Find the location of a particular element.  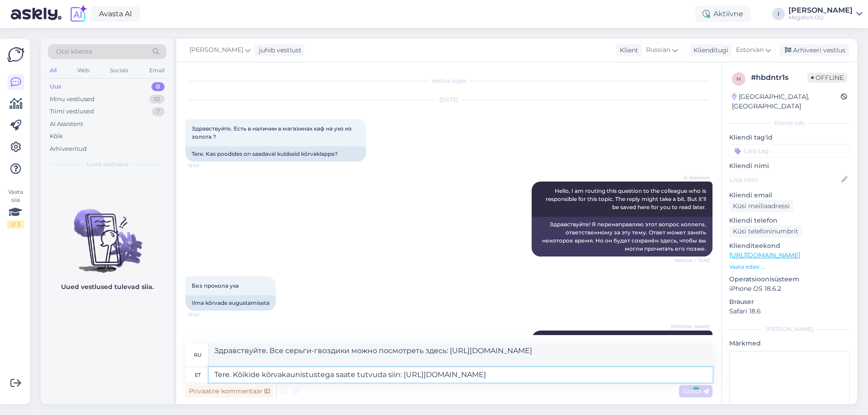

p: Operatsioonisüsteem is located at coordinates (789, 279).